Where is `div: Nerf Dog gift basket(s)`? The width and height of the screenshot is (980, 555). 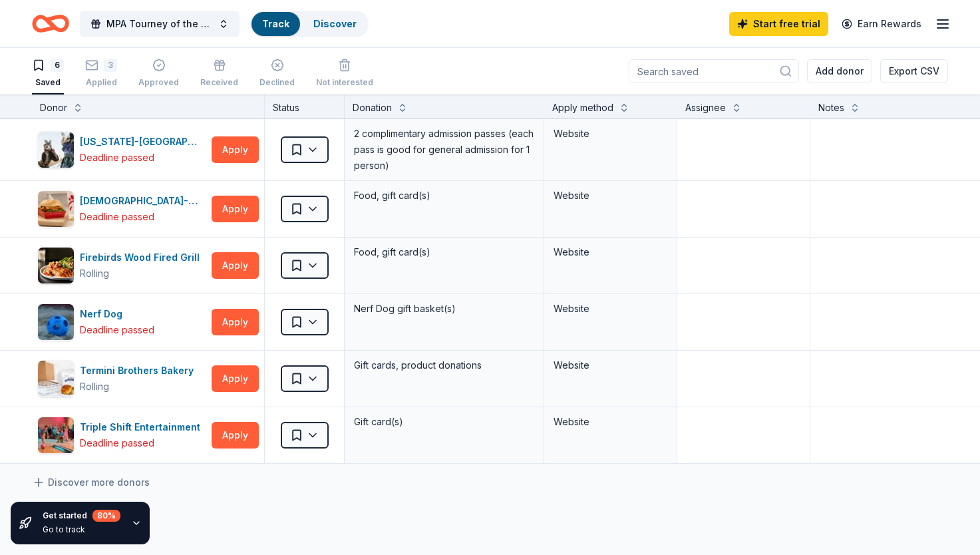 div: Nerf Dog gift basket(s) is located at coordinates (444, 309).